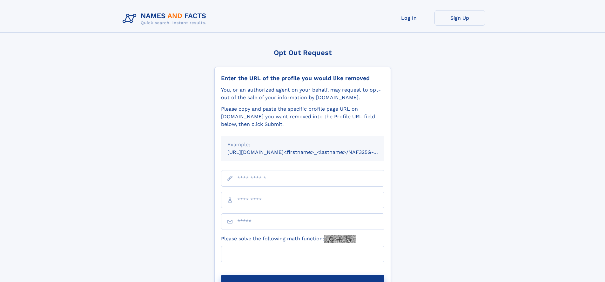 The image size is (605, 282). What do you see at coordinates (166, 19) in the screenshot?
I see `img: Logo Names and Facts` at bounding box center [166, 19].